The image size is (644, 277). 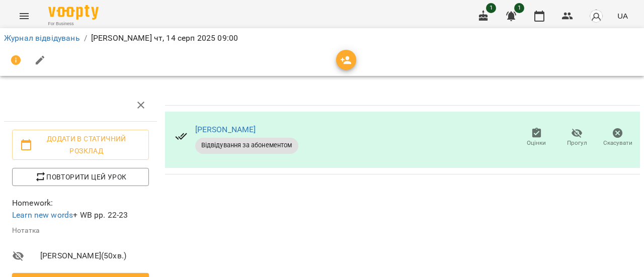 What do you see at coordinates (617, 138) in the screenshot?
I see `button: Скасувати` at bounding box center [617, 138].